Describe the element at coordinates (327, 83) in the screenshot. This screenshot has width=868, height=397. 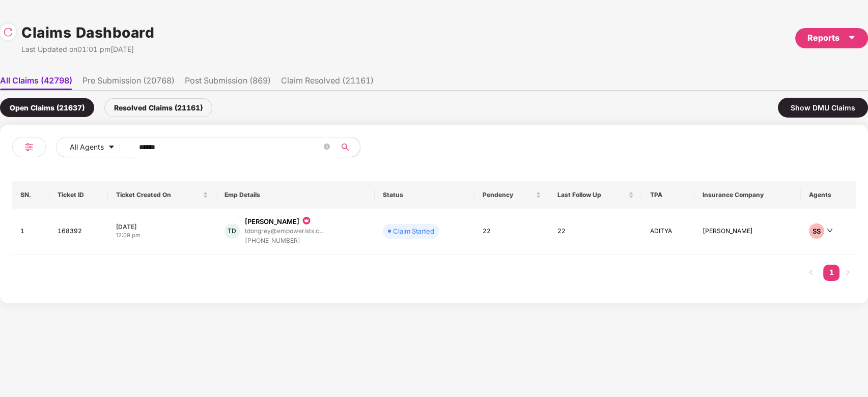
I see `li: Claim Resolved (21161)` at that location.